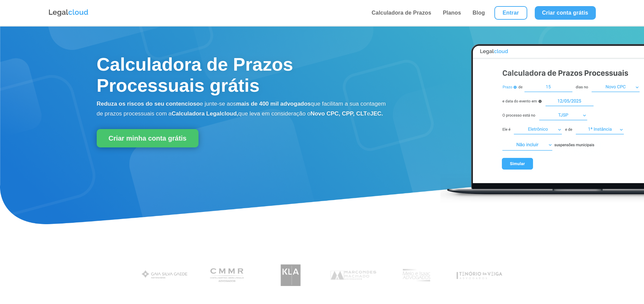 This screenshot has width=644, height=304. I want to click on a: Criar conta grátis, so click(565, 13).